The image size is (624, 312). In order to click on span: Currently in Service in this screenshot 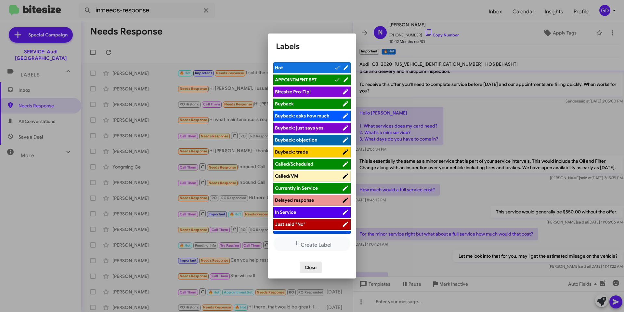, I will do `click(296, 188)`.